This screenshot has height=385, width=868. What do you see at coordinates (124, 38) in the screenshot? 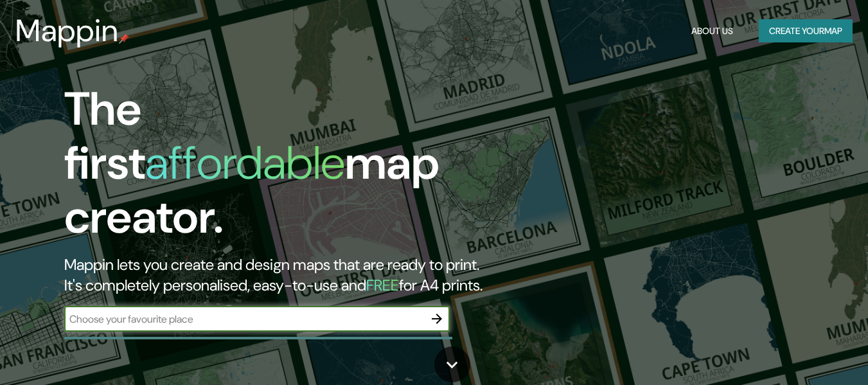
I see `img: mappin-pin` at bounding box center [124, 38].